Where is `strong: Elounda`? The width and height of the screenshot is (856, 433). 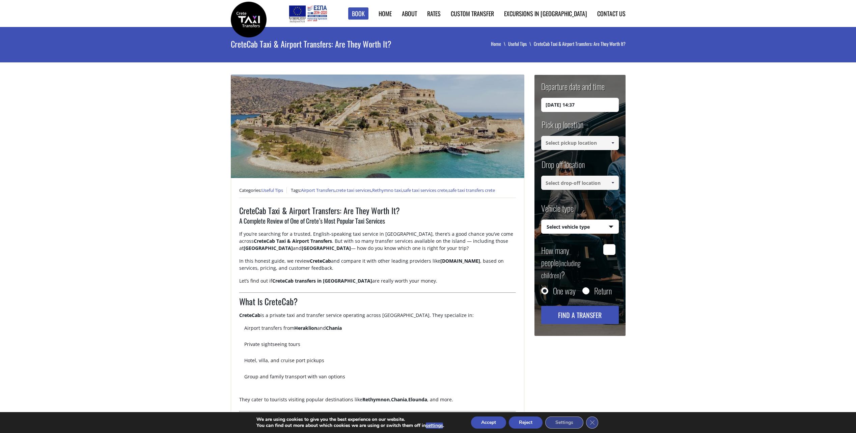
strong: Elounda is located at coordinates (418, 400).